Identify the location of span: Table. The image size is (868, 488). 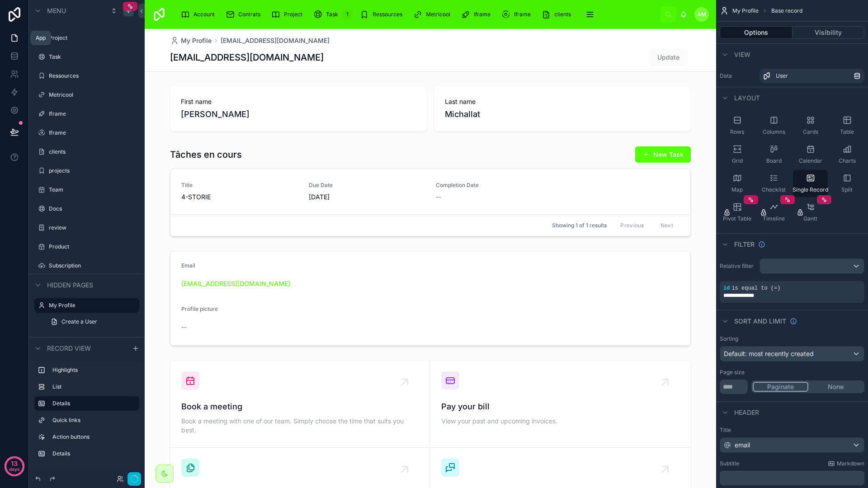
(846, 132).